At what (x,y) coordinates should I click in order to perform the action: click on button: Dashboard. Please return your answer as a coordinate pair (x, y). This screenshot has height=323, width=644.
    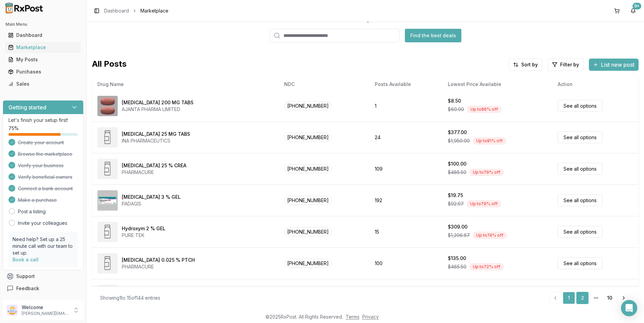
    Looking at the image, I should click on (43, 35).